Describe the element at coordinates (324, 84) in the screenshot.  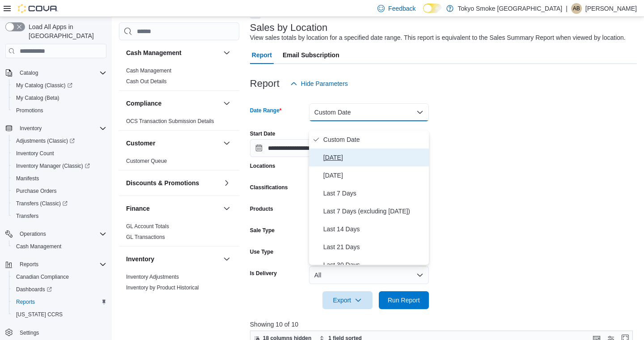
I see `span: Hide Parameters` at that location.